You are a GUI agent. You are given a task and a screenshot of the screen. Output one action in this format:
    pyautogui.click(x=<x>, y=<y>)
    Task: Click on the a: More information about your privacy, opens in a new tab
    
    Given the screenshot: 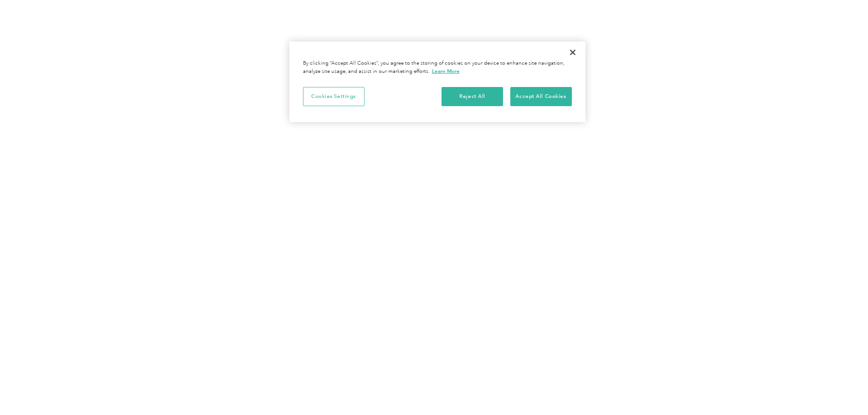 What is the action you would take?
    pyautogui.click(x=446, y=71)
    